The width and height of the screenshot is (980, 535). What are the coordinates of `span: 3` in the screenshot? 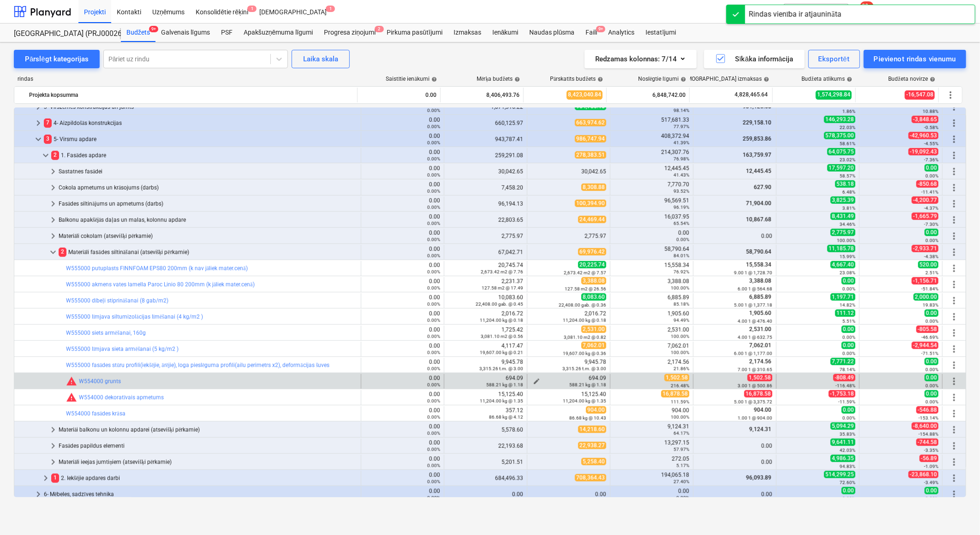 It's located at (47, 138).